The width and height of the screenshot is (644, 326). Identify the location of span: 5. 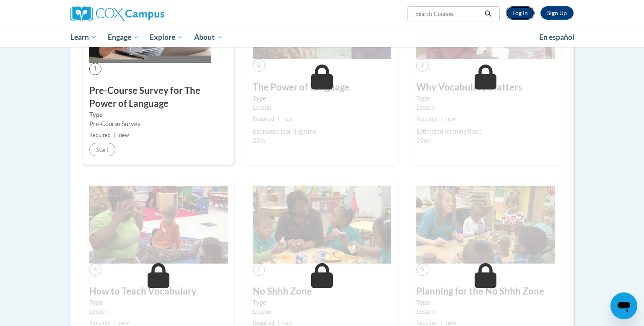
(259, 270).